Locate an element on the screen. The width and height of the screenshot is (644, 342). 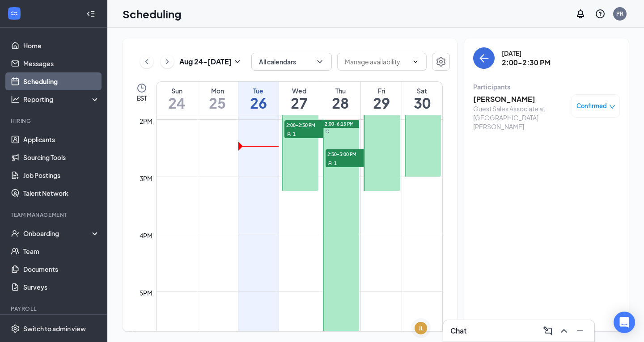
span: 2:00-2:30 PM is located at coordinates (307, 125).